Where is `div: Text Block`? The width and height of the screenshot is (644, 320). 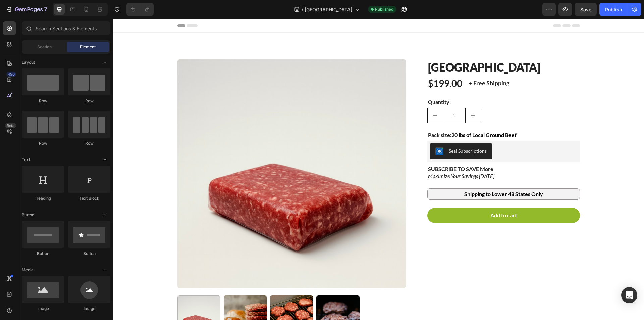 div: Text Block is located at coordinates (89, 198).